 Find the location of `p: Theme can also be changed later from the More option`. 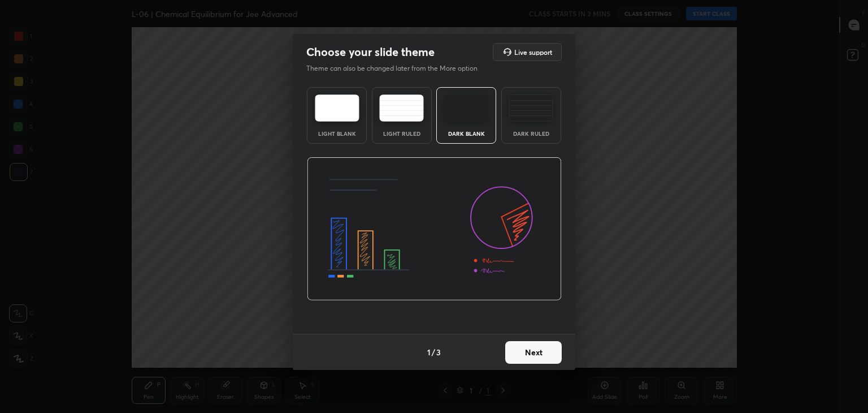

p: Theme can also be changed later from the More option is located at coordinates (398, 68).